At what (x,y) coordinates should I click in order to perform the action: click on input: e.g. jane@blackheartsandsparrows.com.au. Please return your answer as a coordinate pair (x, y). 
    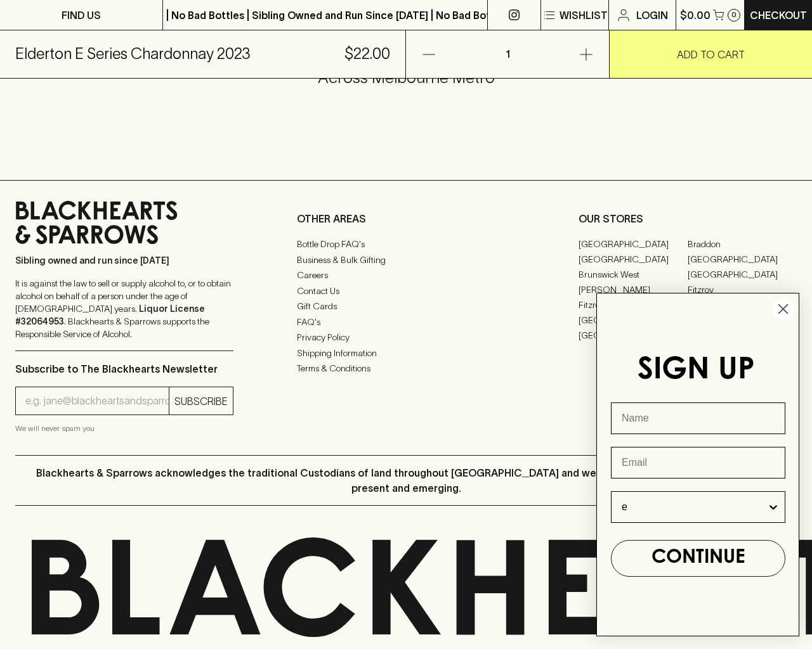
    Looking at the image, I should click on (97, 401).